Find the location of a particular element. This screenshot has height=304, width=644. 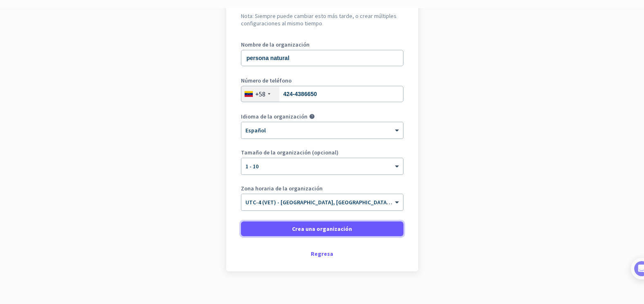

label: Nombre de la organización is located at coordinates (322, 45).